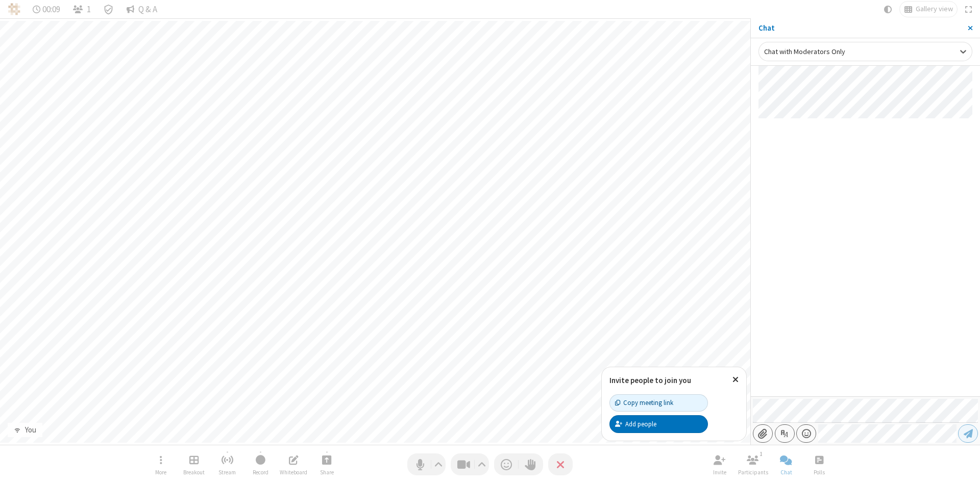 The image size is (980, 483). I want to click on span: Breakout, so click(194, 472).